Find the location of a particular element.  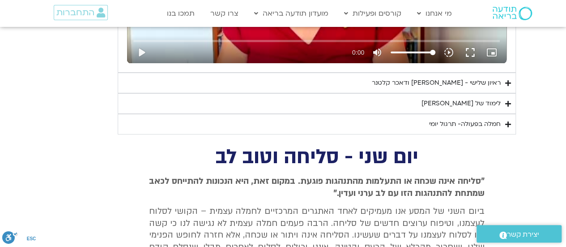

a: צרו קשר is located at coordinates (224, 13).